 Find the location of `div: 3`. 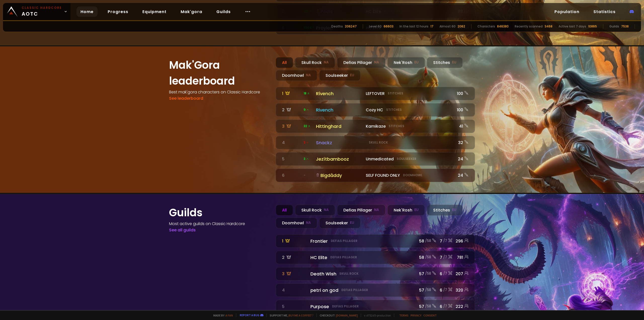

div: 3 is located at coordinates (291, 126).